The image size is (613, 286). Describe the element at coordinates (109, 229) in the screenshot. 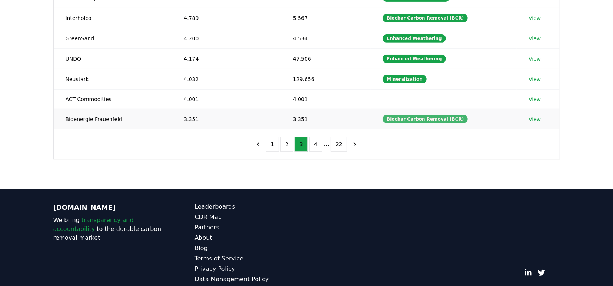

I see `p: We bring to the durable carbon removal market` at that location.